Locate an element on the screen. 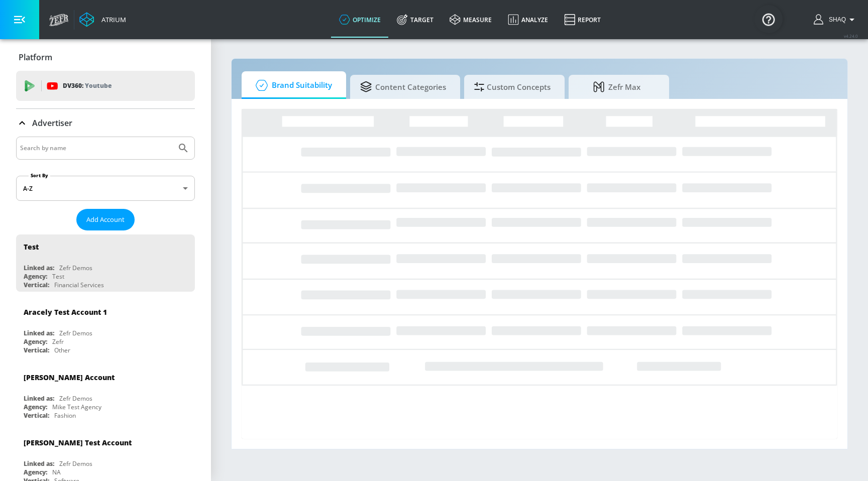 Image resolution: width=868 pixels, height=481 pixels. div: Other is located at coordinates (62, 350).